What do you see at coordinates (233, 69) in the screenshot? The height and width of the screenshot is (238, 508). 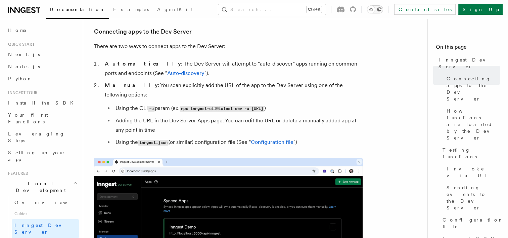 I see `li: : The Dev Server will attempt to "auto-discover" apps running on common ports and endpoints (See ...` at bounding box center [233, 69].